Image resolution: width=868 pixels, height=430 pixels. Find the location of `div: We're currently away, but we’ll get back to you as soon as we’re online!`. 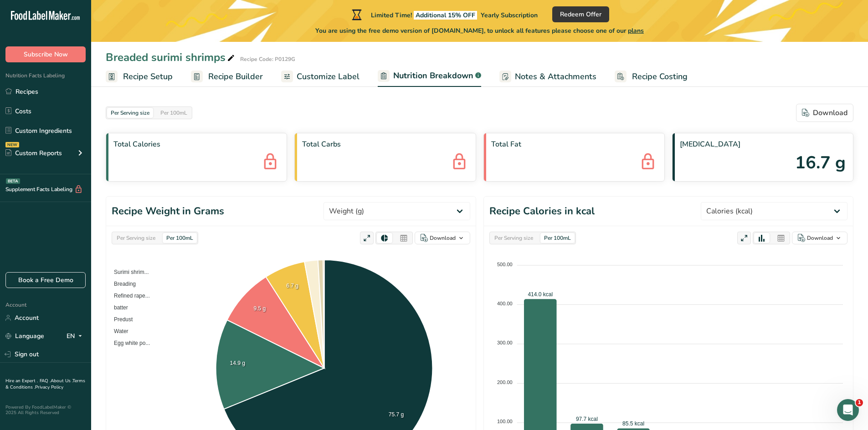

div: We're currently away, but we’ll get back to you as soon as we’re online! is located at coordinates (79, 50).